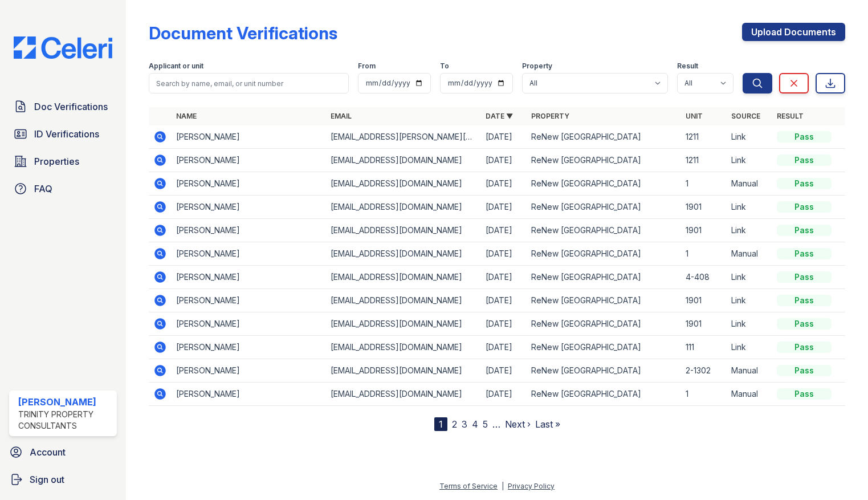 Image resolution: width=868 pixels, height=500 pixels. I want to click on label: Result, so click(687, 66).